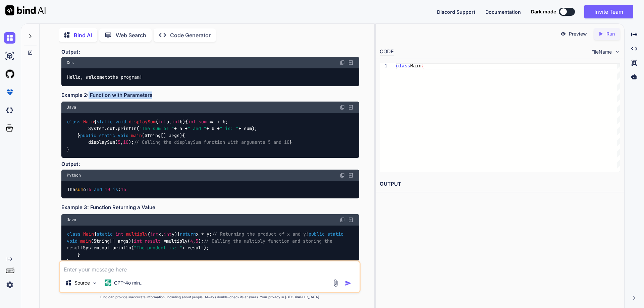 The width and height of the screenshot is (644, 308). Describe the element at coordinates (503, 12) in the screenshot. I see `button: Documentation` at that location.